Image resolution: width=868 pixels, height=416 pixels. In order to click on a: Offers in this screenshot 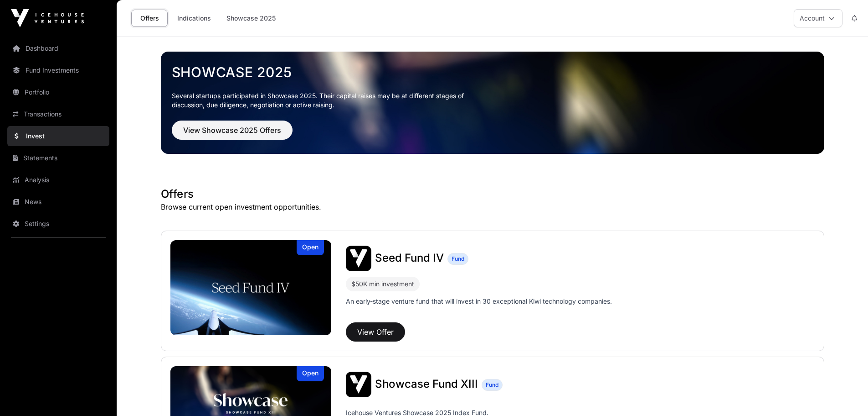, I will do `click(149, 18)`.